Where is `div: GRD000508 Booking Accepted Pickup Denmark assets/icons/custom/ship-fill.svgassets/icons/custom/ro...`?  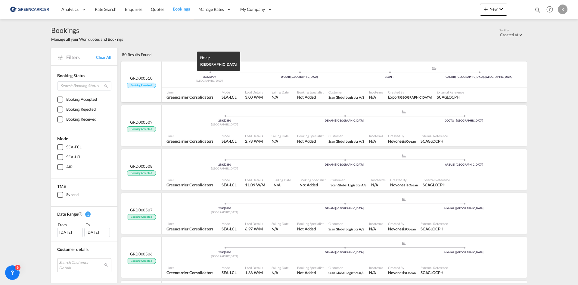 div: GRD000508 Booking Accepted Pickup Denmark assets/icons/custom/ship-fill.svgassets/icons/custom/ro... is located at coordinates (324, 170).